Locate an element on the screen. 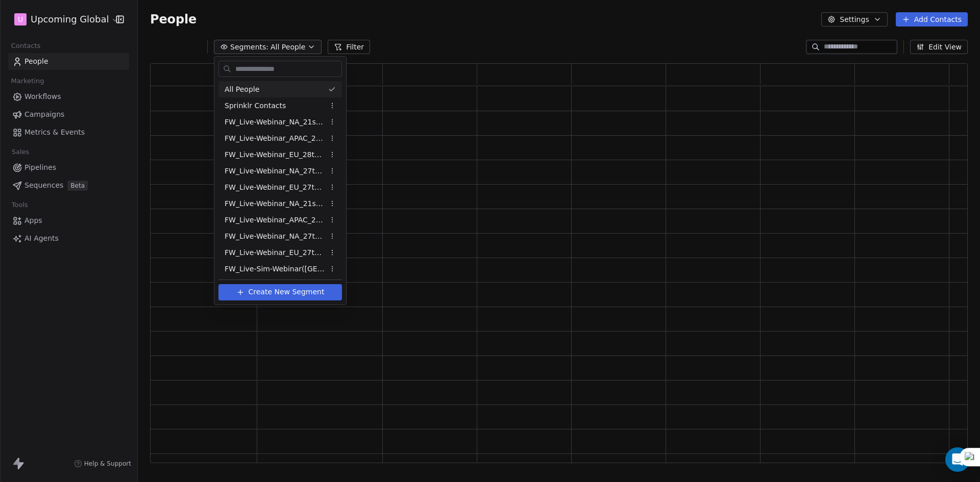 The image size is (980, 482). span: All People is located at coordinates (242, 90).